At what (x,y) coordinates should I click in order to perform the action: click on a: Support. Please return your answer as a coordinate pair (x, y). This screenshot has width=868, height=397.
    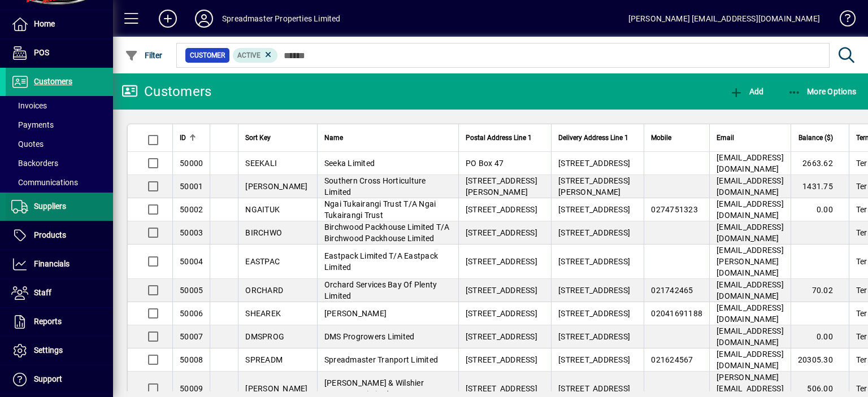
    Looking at the image, I should click on (60, 379).